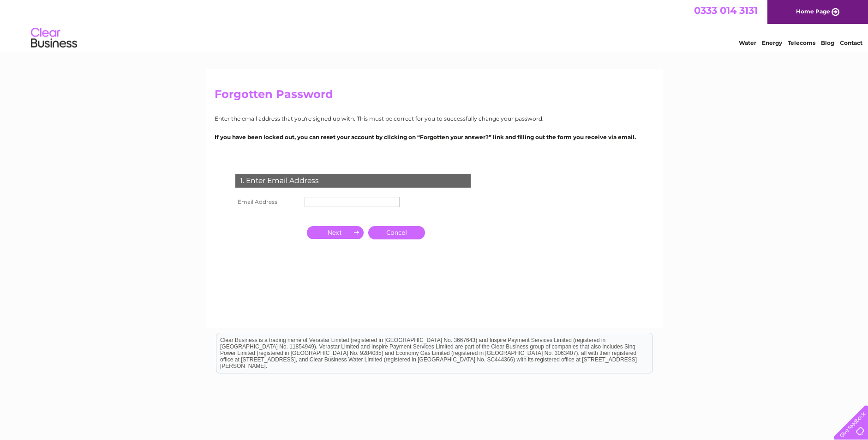 Image resolution: width=868 pixels, height=440 pixels. What do you see at coordinates (802, 42) in the screenshot?
I see `a: Telecoms` at bounding box center [802, 42].